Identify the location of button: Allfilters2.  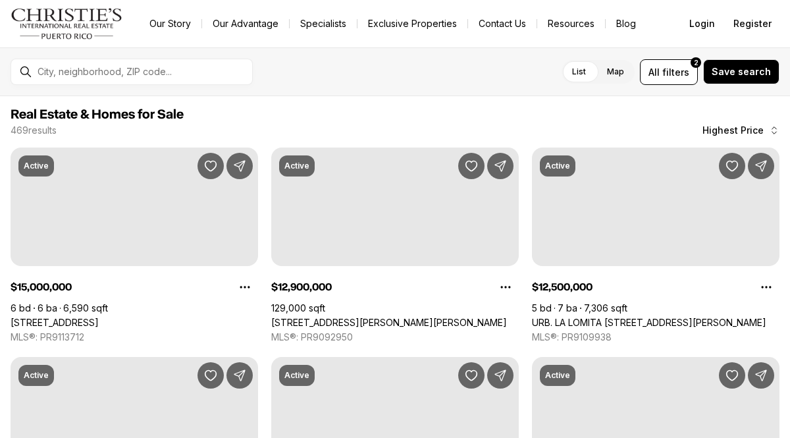
(669, 72).